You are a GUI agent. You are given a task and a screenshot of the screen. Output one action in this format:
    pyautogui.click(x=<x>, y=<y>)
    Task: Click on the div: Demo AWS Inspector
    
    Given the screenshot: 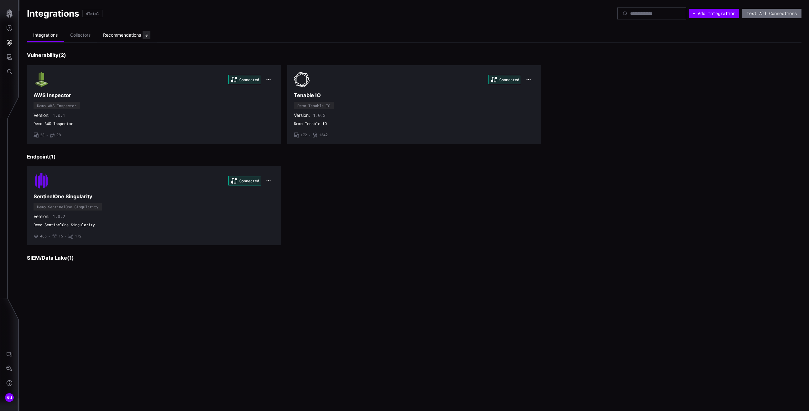 What is the action you would take?
    pyautogui.click(x=57, y=106)
    